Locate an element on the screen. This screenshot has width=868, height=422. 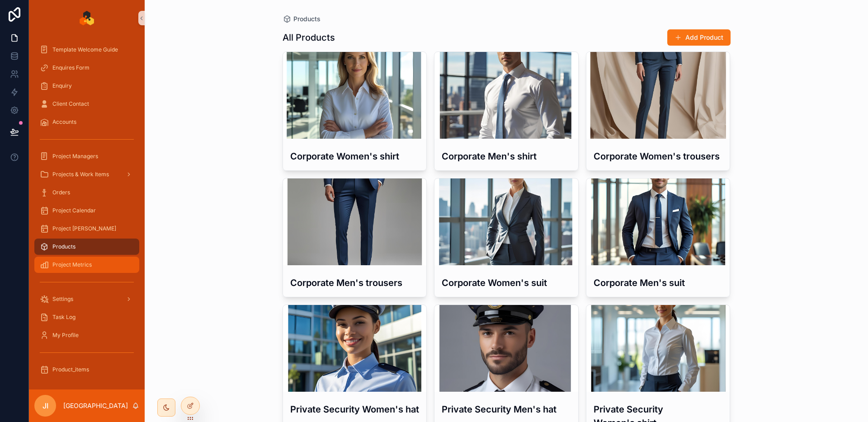
button: Add Product is located at coordinates (698, 37).